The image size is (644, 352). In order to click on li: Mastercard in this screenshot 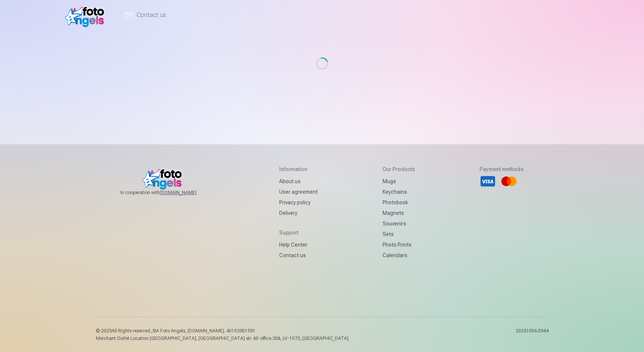, I will do `click(509, 181)`.